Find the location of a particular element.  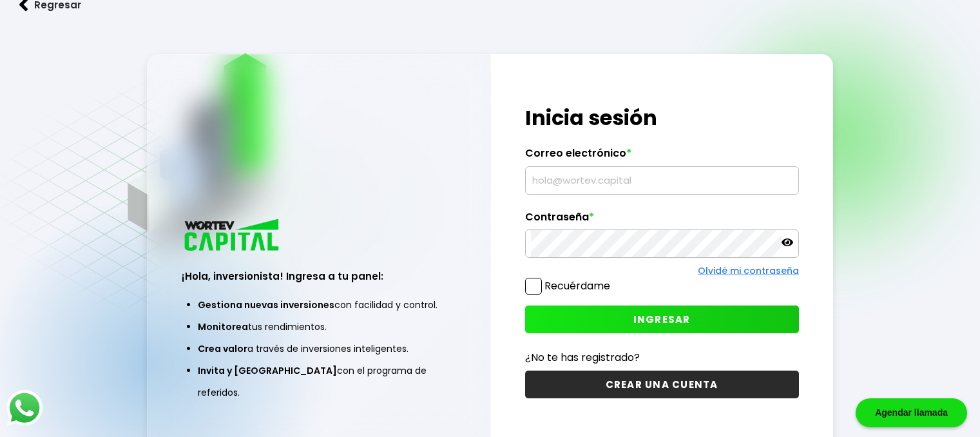

h1: Inicia sesión is located at coordinates (662, 118).